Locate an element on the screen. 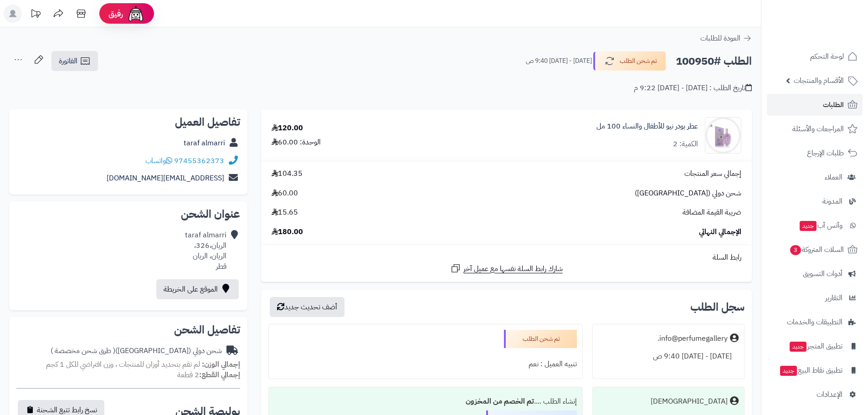  span: الإجمالي النهائي is located at coordinates (720, 232).